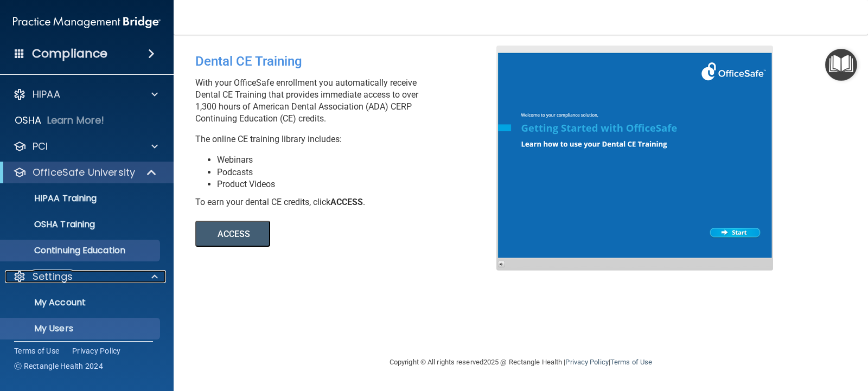 Image resolution: width=868 pixels, height=391 pixels. Describe the element at coordinates (85, 146) in the screenshot. I see `a: PCI` at that location.